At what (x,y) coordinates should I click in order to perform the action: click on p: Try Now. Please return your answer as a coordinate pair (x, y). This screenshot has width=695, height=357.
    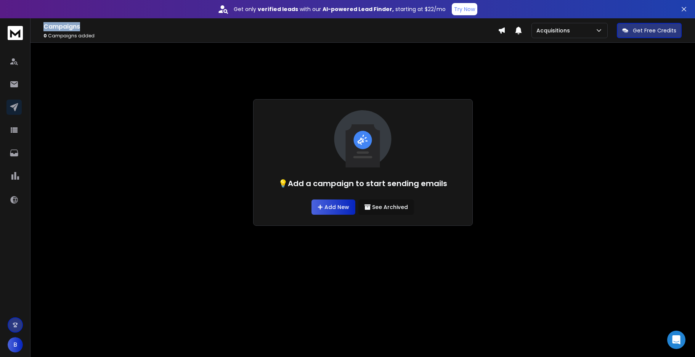
    Looking at the image, I should click on (464, 9).